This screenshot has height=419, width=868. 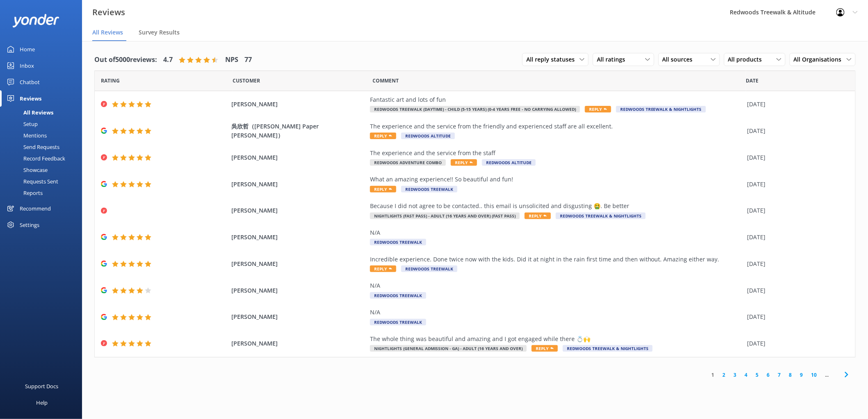 I want to click on div: The whole thing was beautiful and amazing and I got engaged while there 💍🙌, so click(x=557, y=339).